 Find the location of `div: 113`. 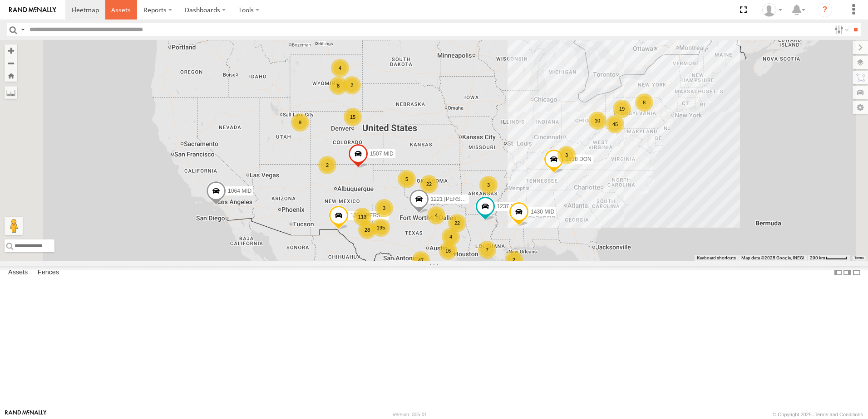

div: 113 is located at coordinates (363, 217).